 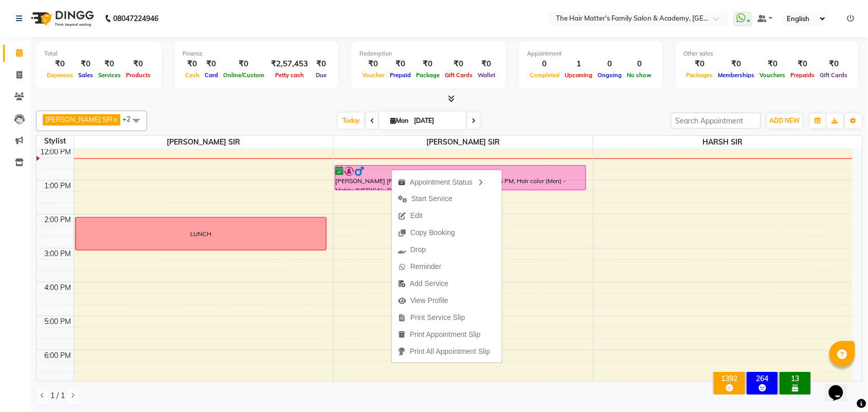 What do you see at coordinates (418, 250) in the screenshot?
I see `span: Drop` at bounding box center [418, 250].